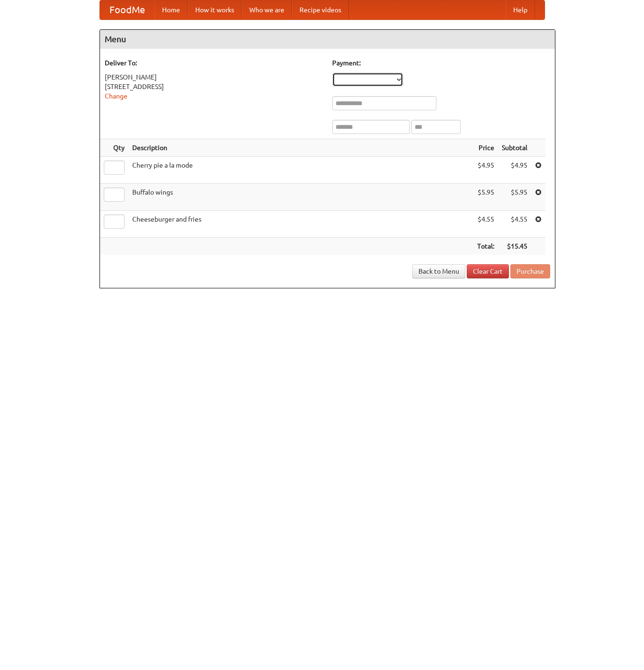 This screenshot has height=670, width=644. I want to click on th: Total:, so click(486, 246).